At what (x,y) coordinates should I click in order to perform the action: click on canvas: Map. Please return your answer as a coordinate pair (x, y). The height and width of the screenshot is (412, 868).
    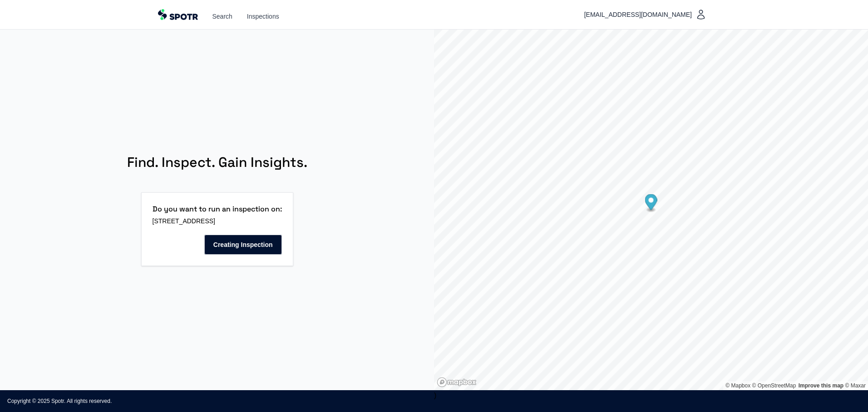
    Looking at the image, I should click on (651, 210).